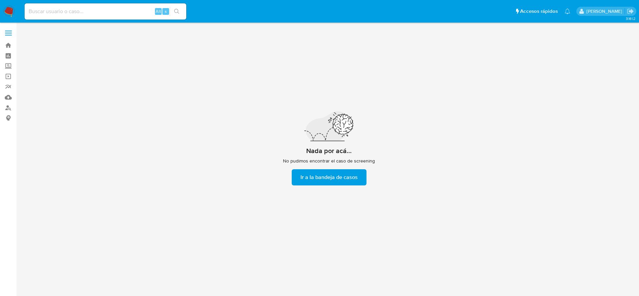  I want to click on span: No pudimos encontrar el caso de screening, so click(329, 161).